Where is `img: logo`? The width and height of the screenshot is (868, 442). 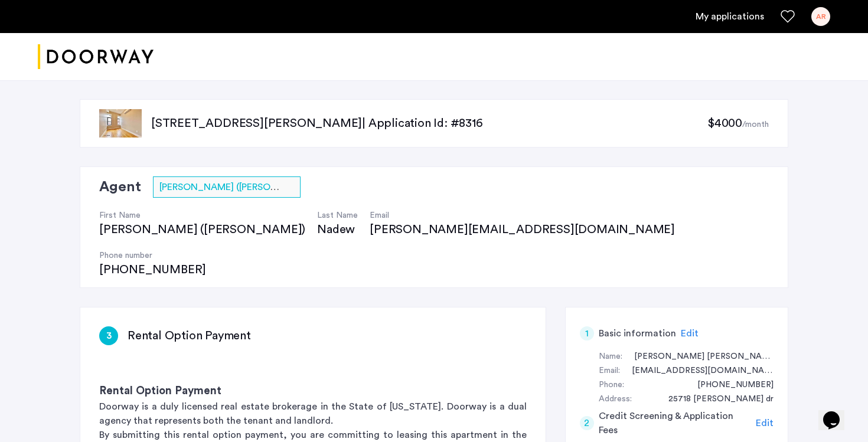
img: logo is located at coordinates (96, 57).